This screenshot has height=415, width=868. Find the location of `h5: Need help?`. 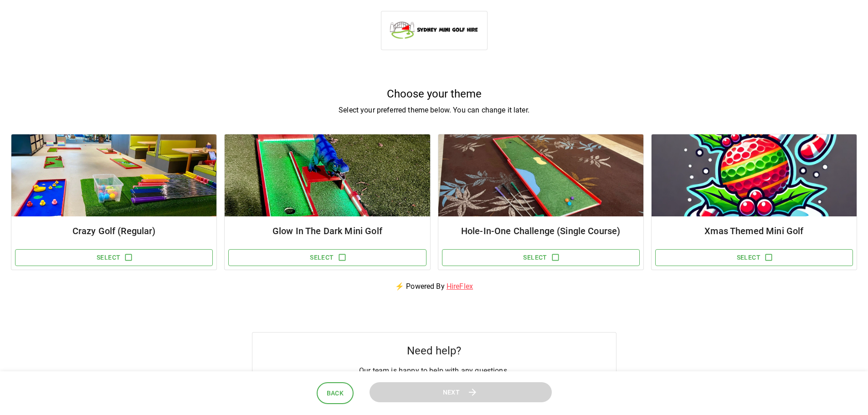

h5: Need help? is located at coordinates (434, 351).